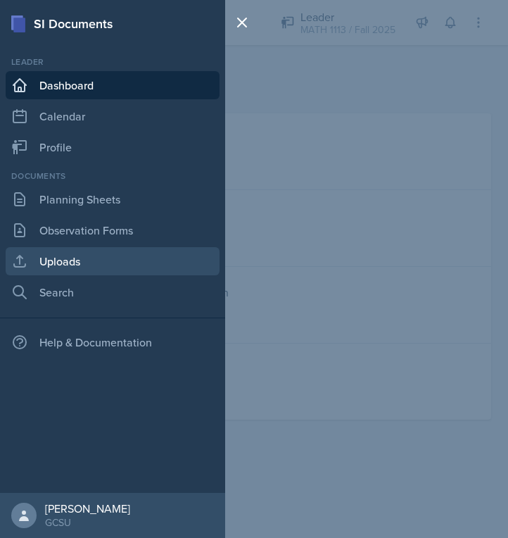 The height and width of the screenshot is (538, 508). What do you see at coordinates (113, 176) in the screenshot?
I see `div: Documents` at bounding box center [113, 176].